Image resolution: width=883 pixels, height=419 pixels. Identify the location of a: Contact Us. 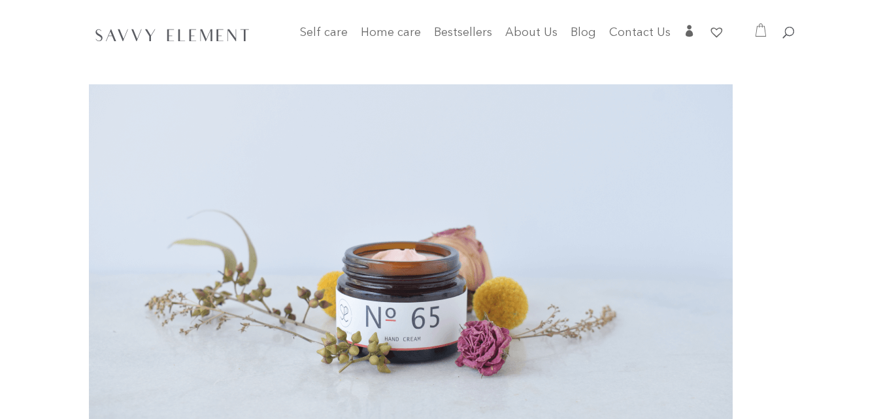
(640, 37).